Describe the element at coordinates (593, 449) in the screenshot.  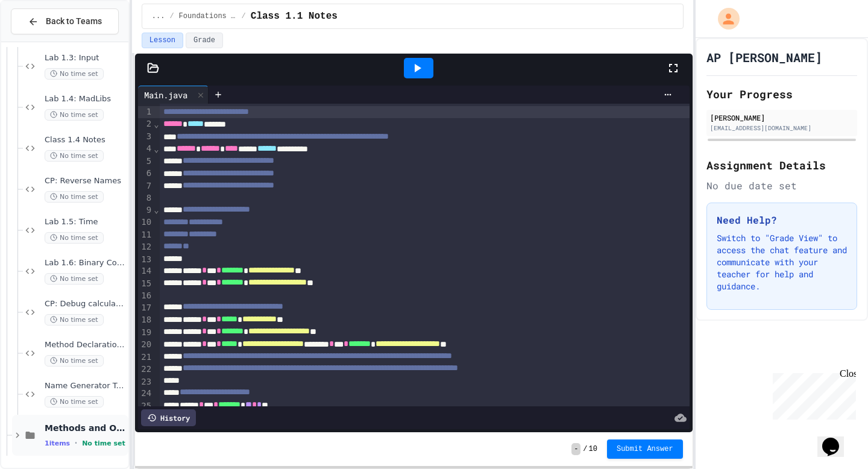
I see `span: 10` at that location.